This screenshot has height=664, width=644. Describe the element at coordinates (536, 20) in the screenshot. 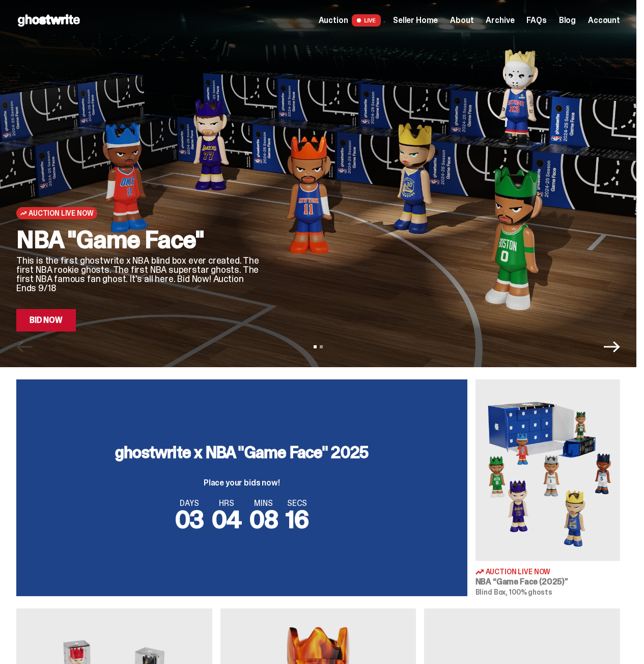

I see `a: FAQs` at that location.